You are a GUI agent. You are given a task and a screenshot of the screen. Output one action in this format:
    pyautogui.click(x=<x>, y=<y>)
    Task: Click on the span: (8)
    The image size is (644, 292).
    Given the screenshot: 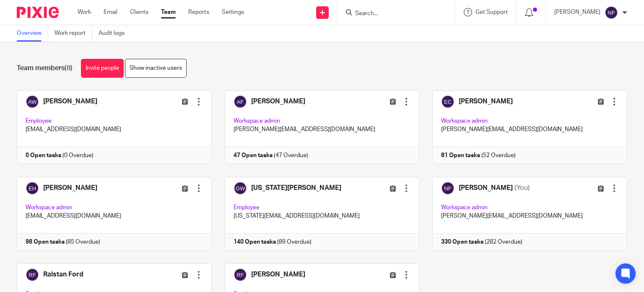 What is the action you would take?
    pyautogui.click(x=69, y=68)
    